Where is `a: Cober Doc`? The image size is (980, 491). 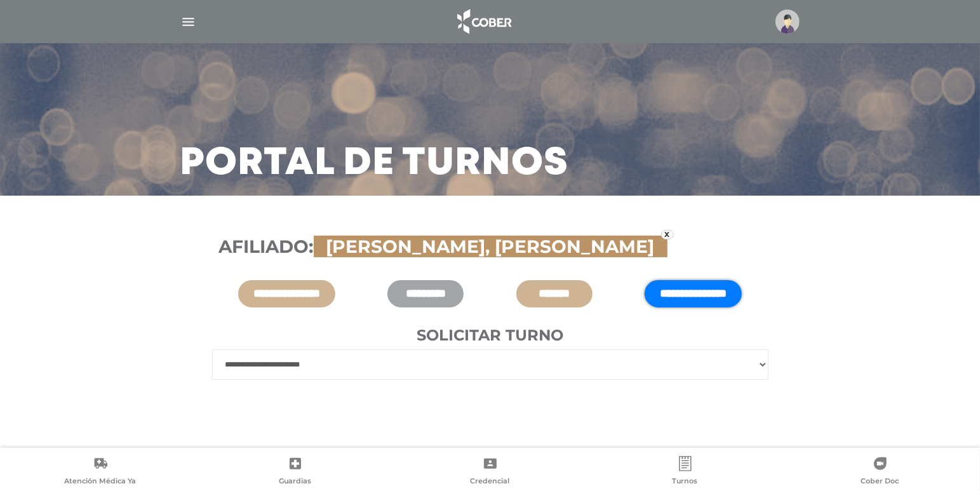 a: Cober Doc is located at coordinates (880, 472).